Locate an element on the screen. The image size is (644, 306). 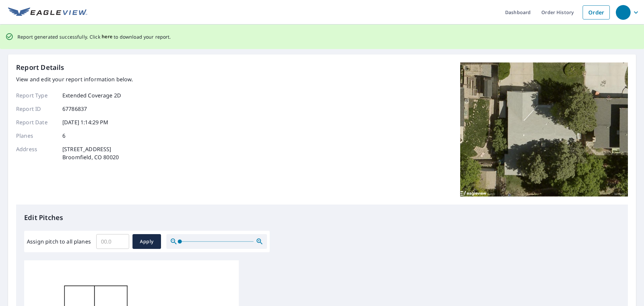
p: Report ID is located at coordinates (36, 109).